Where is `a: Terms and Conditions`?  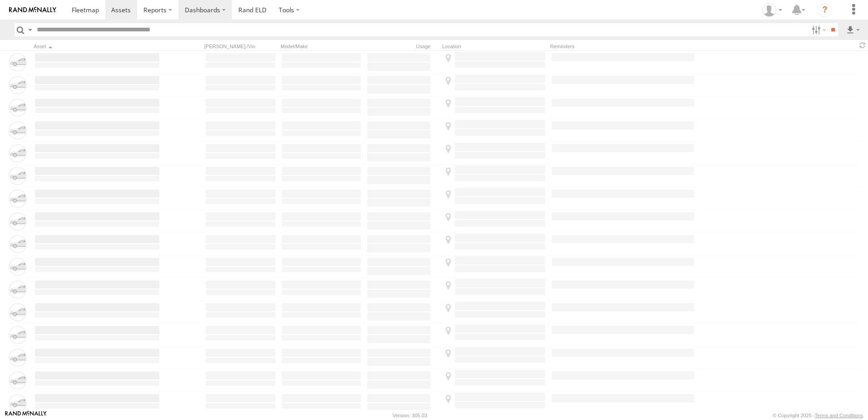
a: Terms and Conditions is located at coordinates (839, 415).